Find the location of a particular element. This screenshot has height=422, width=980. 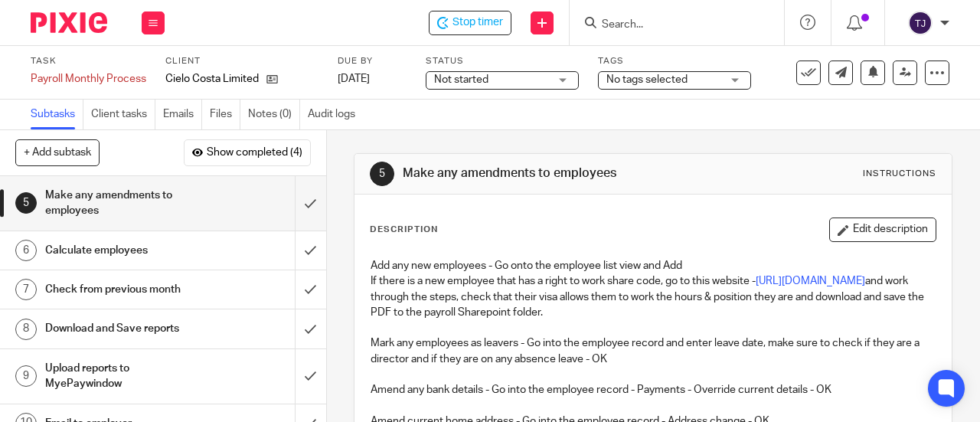

p: Amend any bank details - Go into the employee record - Payments - Override current details - OK is located at coordinates (653, 390).